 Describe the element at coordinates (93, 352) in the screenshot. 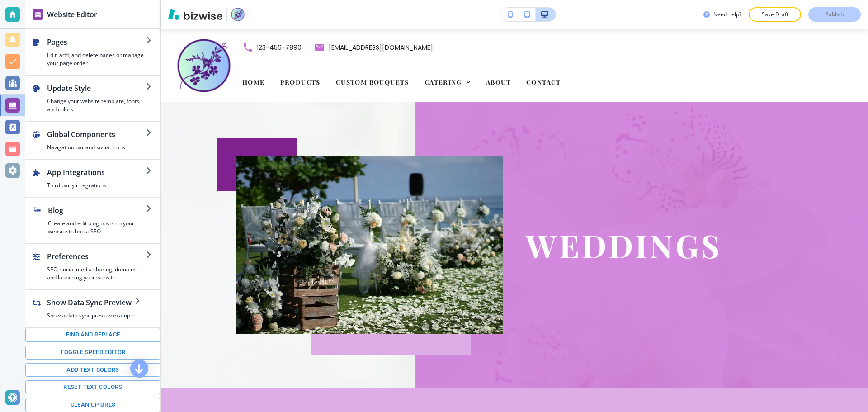

I see `button: Toggle speed editor` at that location.